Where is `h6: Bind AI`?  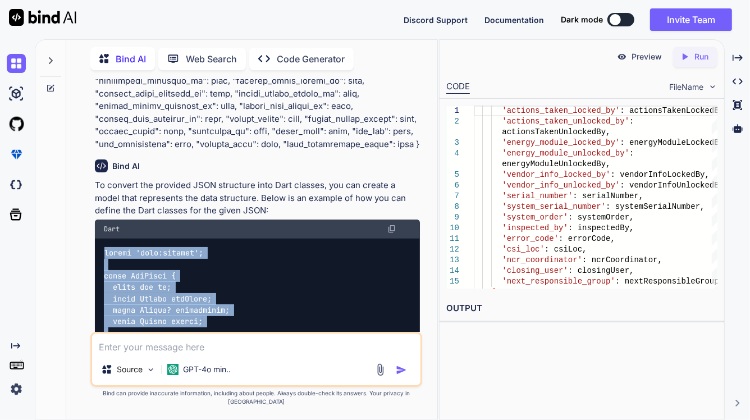
h6: Bind AI is located at coordinates (126, 166).